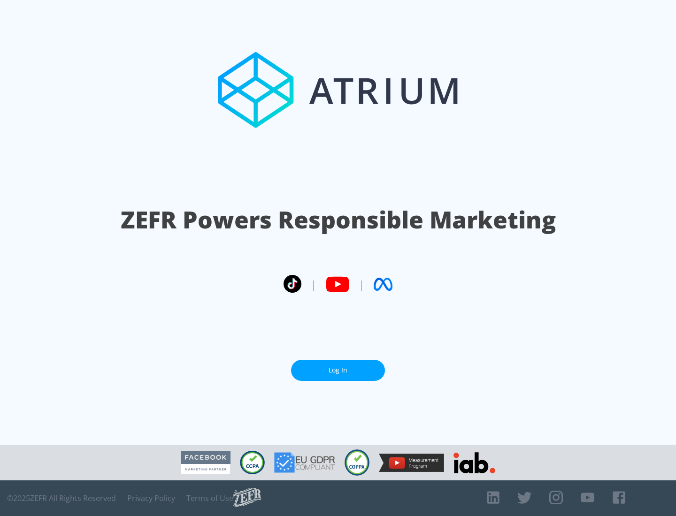 This screenshot has width=676, height=516. What do you see at coordinates (62, 499) in the screenshot?
I see `span: © 2025 ZEFR All Rights Reserved` at bounding box center [62, 499].